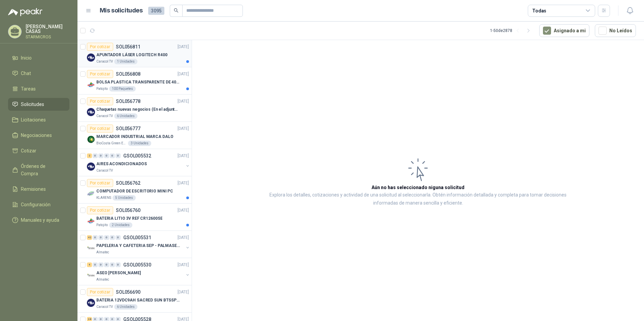 The image size is (644, 321). I want to click on img: Logo peakr, so click(25, 12).